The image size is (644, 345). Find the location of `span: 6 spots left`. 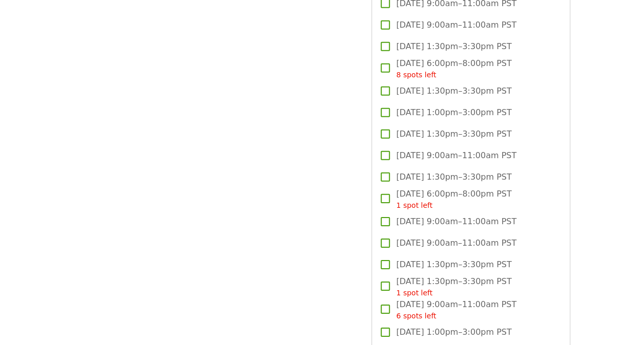

span: 6 spots left is located at coordinates (416, 316).